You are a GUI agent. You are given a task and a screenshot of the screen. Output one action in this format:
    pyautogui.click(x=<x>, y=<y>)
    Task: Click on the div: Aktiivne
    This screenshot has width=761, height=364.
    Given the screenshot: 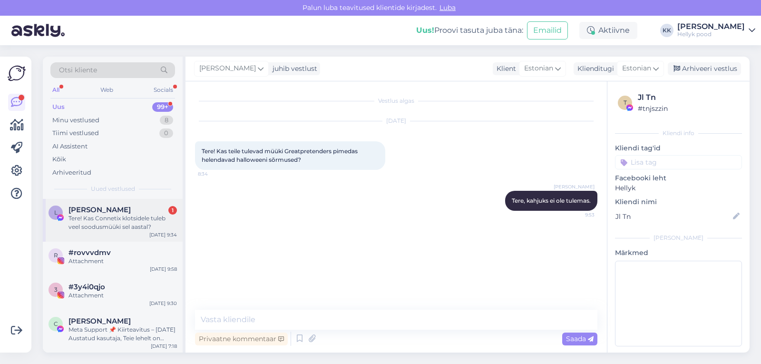 What is the action you would take?
    pyautogui.click(x=608, y=30)
    